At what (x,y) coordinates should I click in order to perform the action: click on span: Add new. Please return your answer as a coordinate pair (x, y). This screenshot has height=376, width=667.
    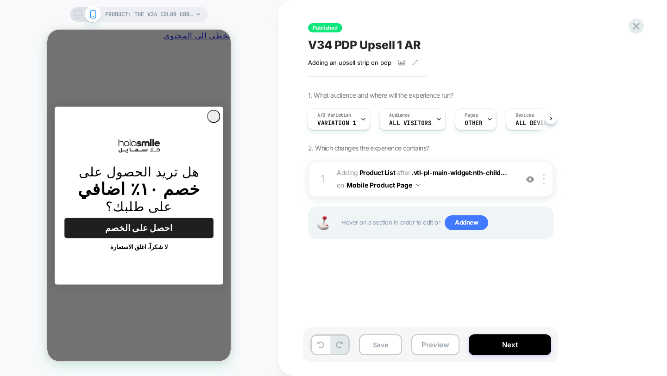
    Looking at the image, I should click on (467, 223).